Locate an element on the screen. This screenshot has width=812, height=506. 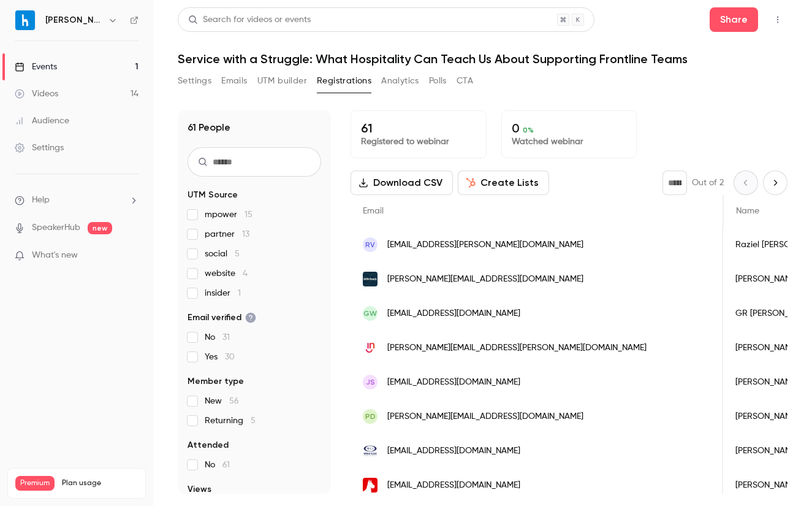
img: instant.co is located at coordinates (370, 348).